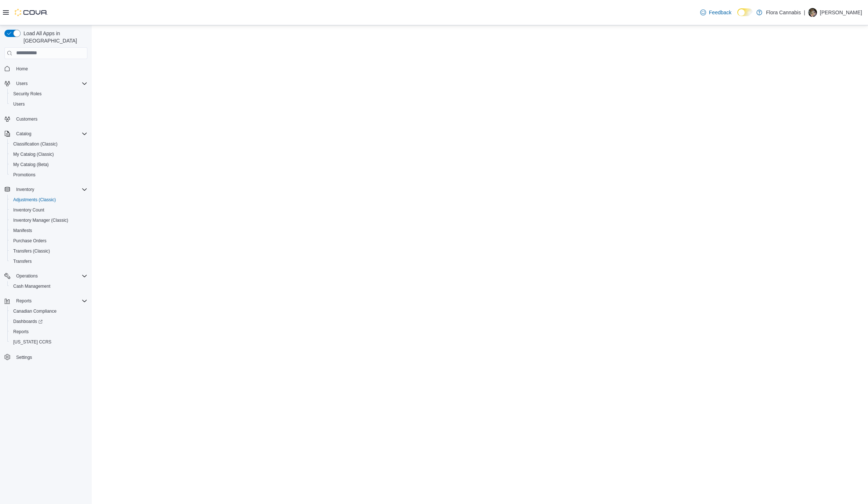 This screenshot has height=504, width=868. What do you see at coordinates (46, 68) in the screenshot?
I see `button: Home` at bounding box center [46, 68].